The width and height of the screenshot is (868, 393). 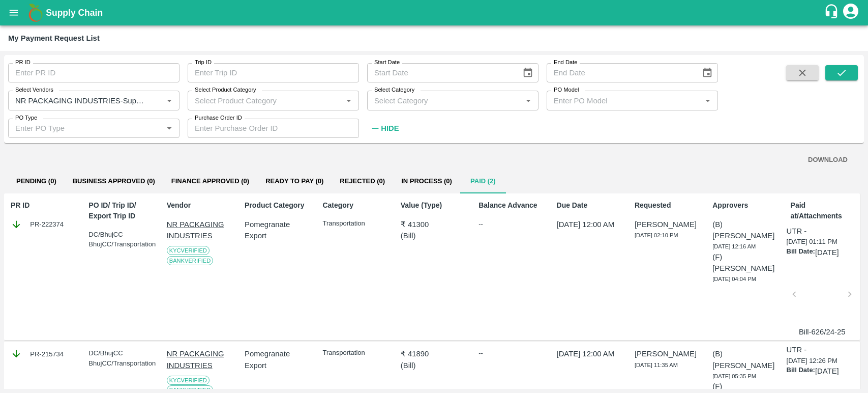 What do you see at coordinates (851, 13) in the screenshot?
I see `div: account of current user` at bounding box center [851, 13].